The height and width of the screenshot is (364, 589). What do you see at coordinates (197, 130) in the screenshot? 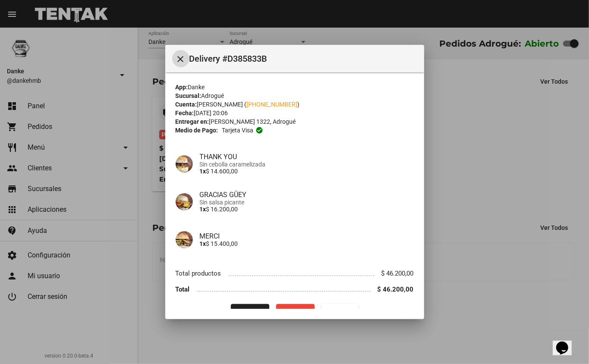
I see `strong: Medio de Pago:` at bounding box center [197, 130].